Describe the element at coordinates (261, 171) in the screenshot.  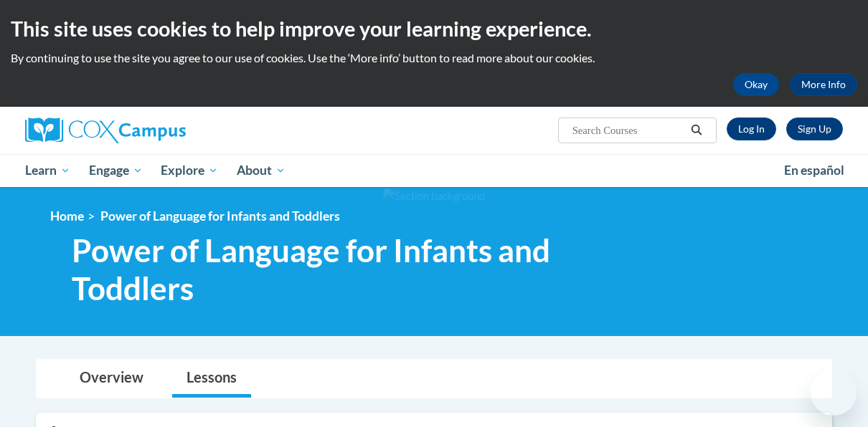
I see `span: About` at that location.